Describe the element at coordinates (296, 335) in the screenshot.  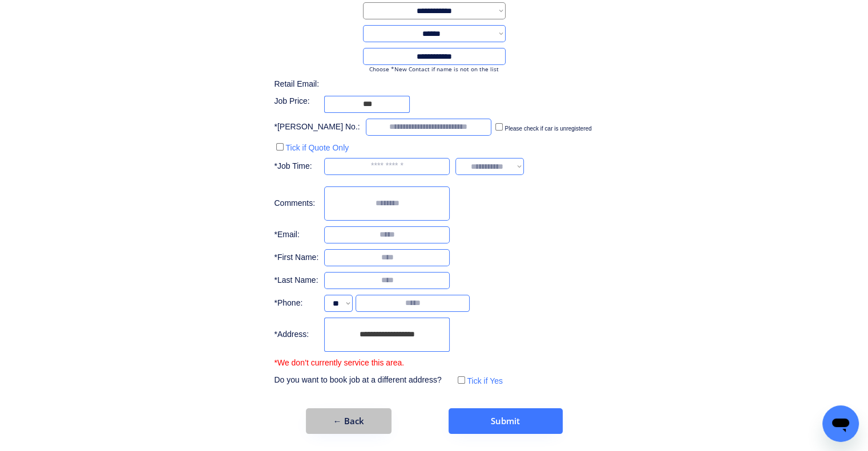
I see `div: *Address:` at that location.